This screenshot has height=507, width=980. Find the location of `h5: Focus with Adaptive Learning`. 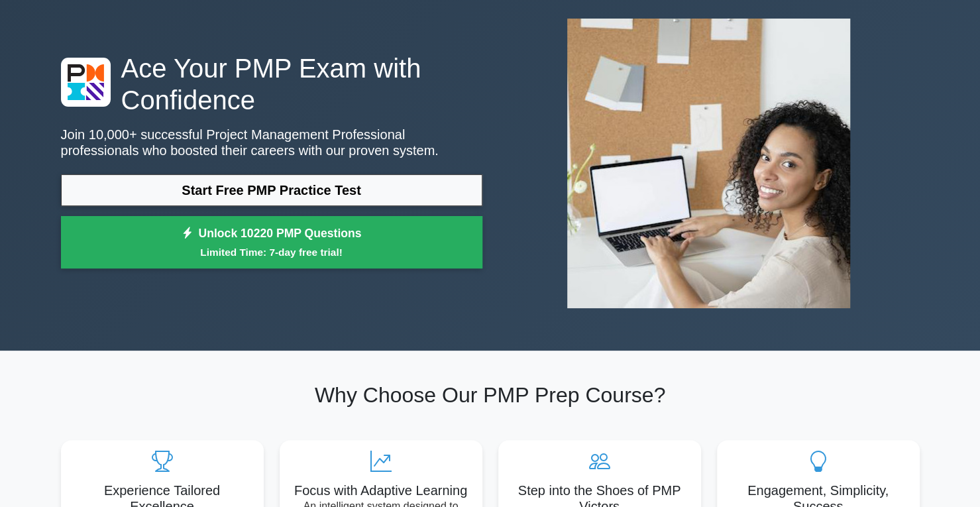

h5: Focus with Adaptive Learning is located at coordinates (381, 491).